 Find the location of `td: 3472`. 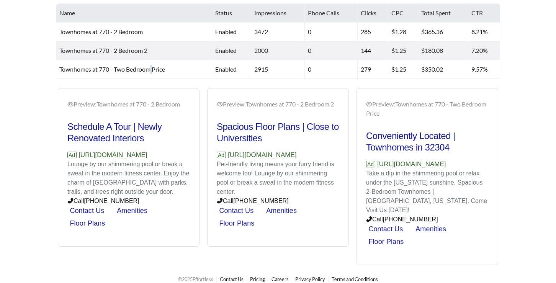

td: 3472 is located at coordinates (278, 32).